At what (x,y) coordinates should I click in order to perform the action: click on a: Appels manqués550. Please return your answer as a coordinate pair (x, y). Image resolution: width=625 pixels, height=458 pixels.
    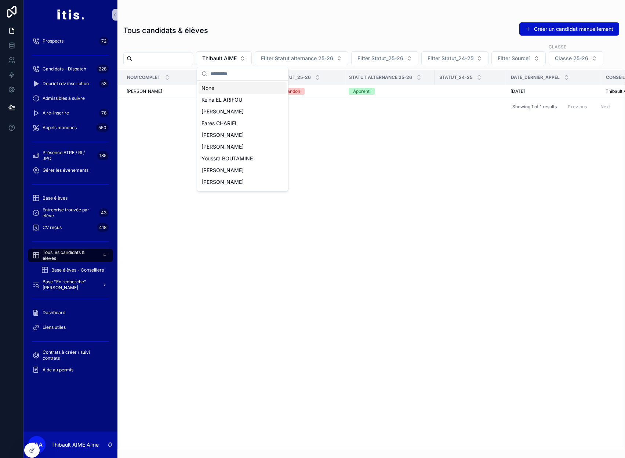
    Looking at the image, I should click on (70, 128).